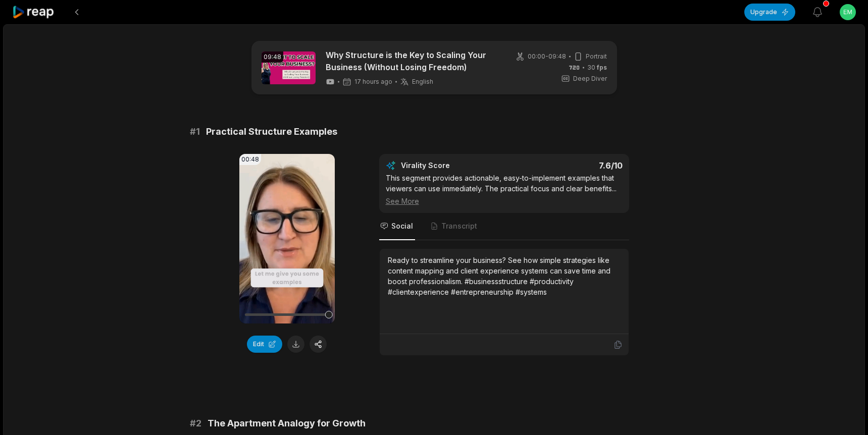 This screenshot has height=435, width=868. I want to click on span: Social, so click(402, 226).